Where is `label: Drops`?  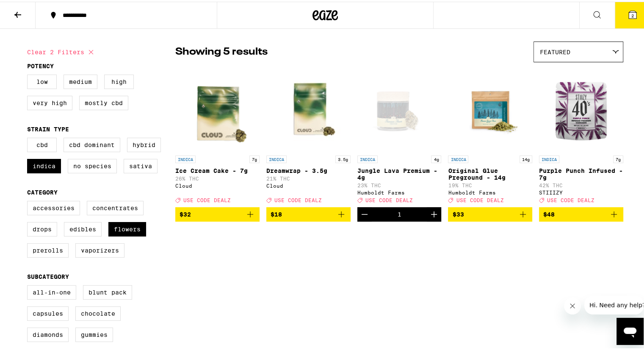 label: Drops is located at coordinates (42, 227).